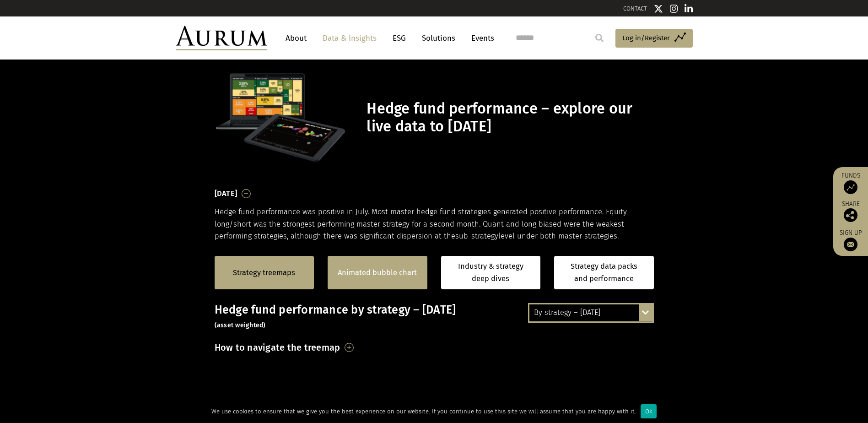 This screenshot has height=423, width=868. What do you see at coordinates (491, 273) in the screenshot?
I see `a: Industry & strategy deep dives` at bounding box center [491, 273].